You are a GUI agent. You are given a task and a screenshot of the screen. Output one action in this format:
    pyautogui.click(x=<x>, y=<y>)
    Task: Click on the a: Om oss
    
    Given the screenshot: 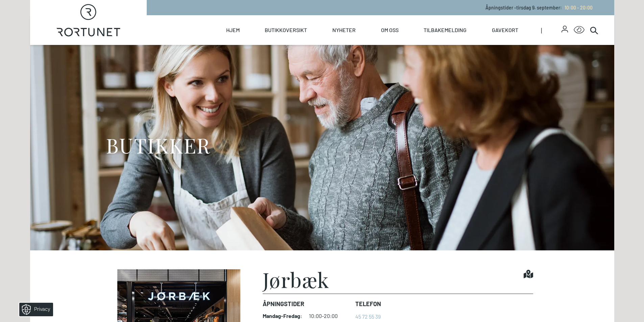 What is the action you would take?
    pyautogui.click(x=390, y=30)
    